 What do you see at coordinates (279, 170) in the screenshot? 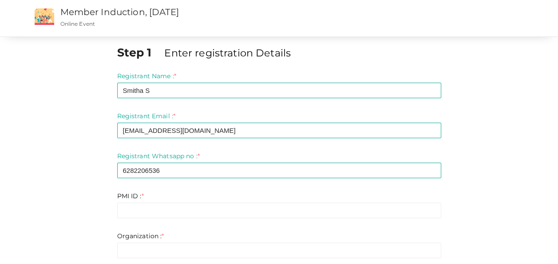
I see `input: Enter registrant phone no here.` at bounding box center [279, 170].